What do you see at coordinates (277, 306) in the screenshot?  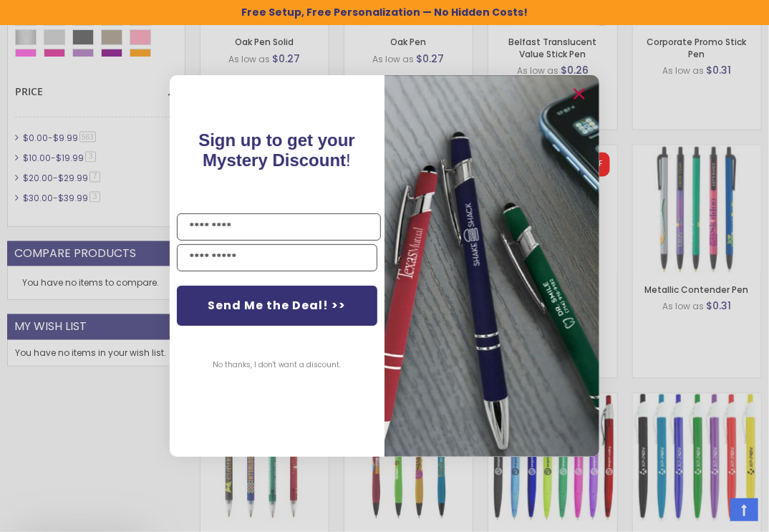 I see `button: Send Me the Deal! >>` at bounding box center [277, 306].